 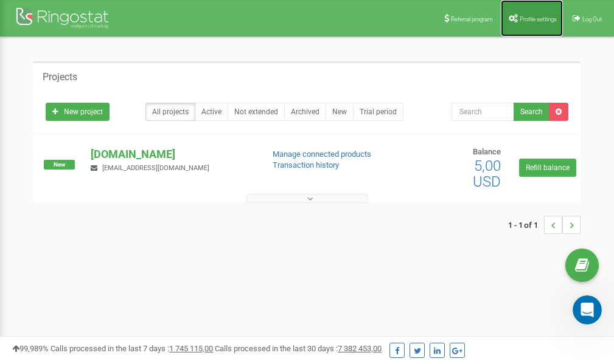 I want to click on span: New, so click(x=59, y=165).